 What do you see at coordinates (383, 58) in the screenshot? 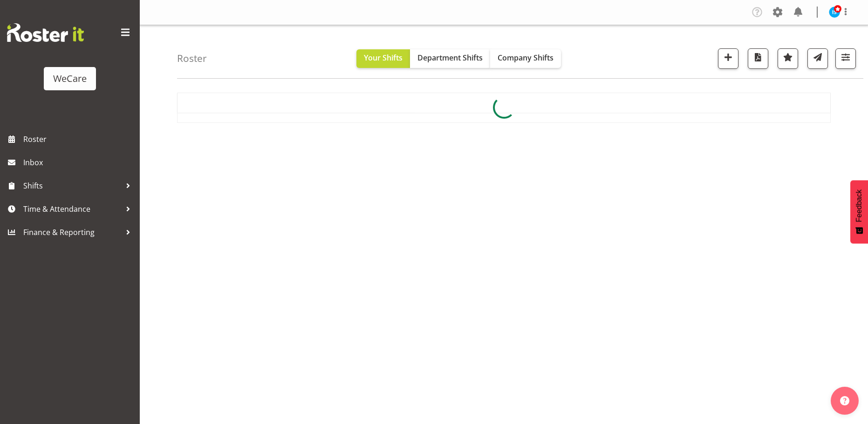
I see `button: Your Shifts` at bounding box center [383, 58].